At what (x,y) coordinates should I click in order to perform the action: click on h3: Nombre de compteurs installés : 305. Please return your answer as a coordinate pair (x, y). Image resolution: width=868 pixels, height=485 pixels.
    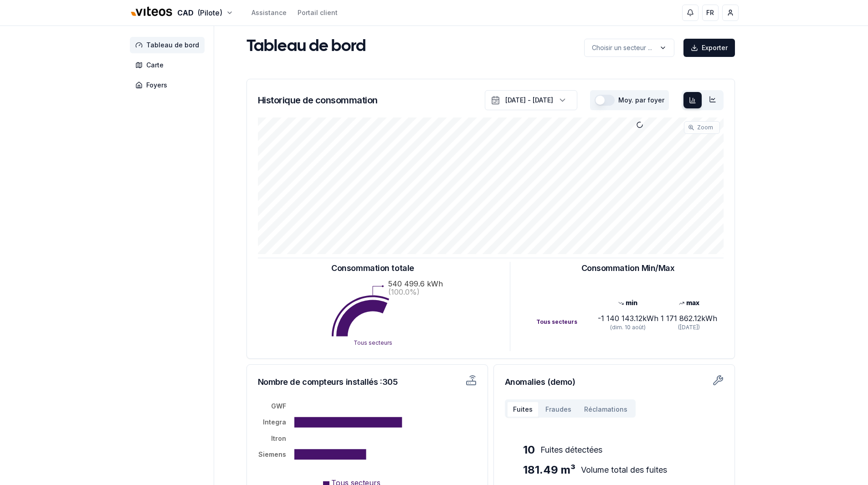
    Looking at the image, I should click on (337, 382).